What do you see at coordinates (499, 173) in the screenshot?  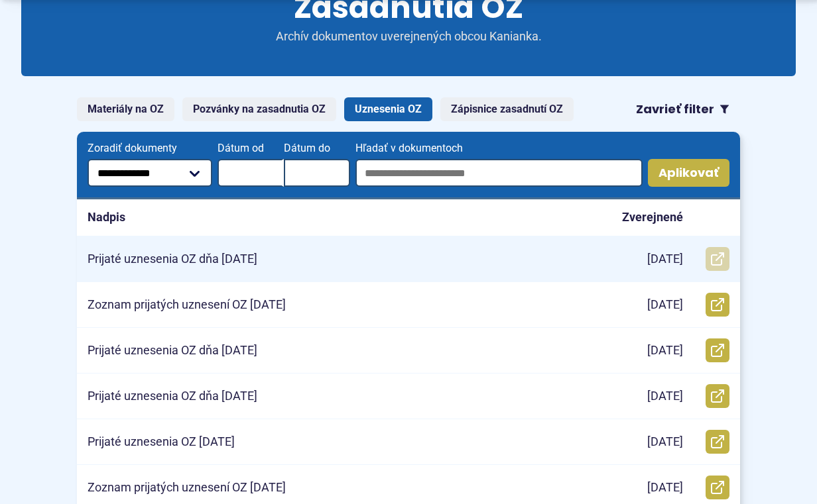 I see `input: Hľadať v dokumentoch` at bounding box center [499, 173].